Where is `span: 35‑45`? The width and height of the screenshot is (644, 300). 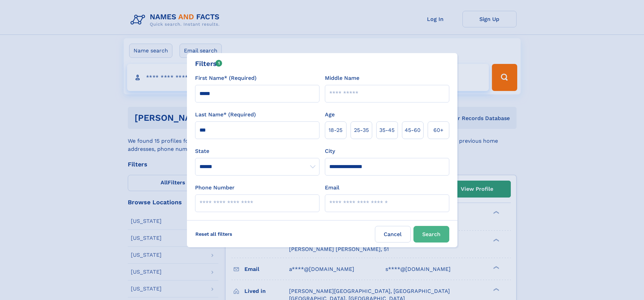
span: 35‑45 is located at coordinates (387, 130).